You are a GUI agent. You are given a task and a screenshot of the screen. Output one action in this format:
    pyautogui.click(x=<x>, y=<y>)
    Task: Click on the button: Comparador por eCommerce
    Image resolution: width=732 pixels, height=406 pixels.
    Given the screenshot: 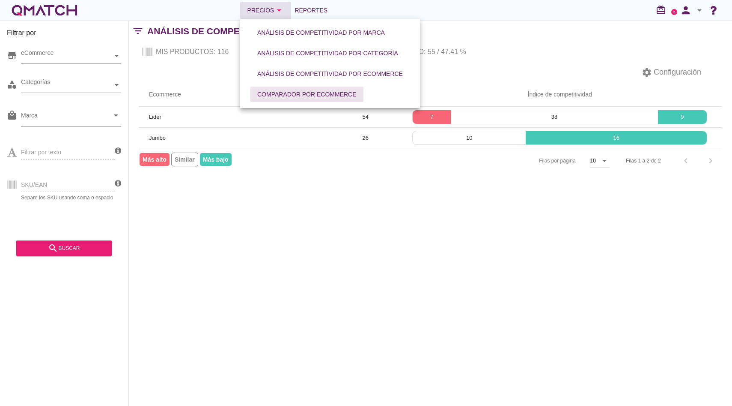 What is the action you would take?
    pyautogui.click(x=307, y=94)
    